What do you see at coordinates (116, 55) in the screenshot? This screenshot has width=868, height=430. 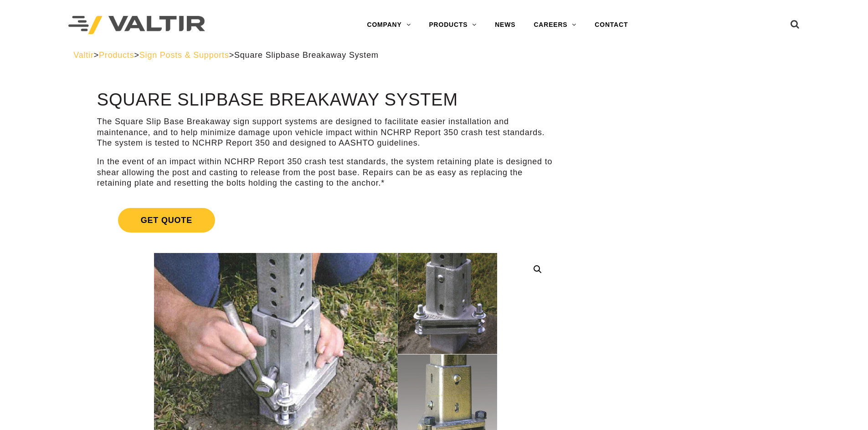 I see `span: Products` at bounding box center [116, 55].